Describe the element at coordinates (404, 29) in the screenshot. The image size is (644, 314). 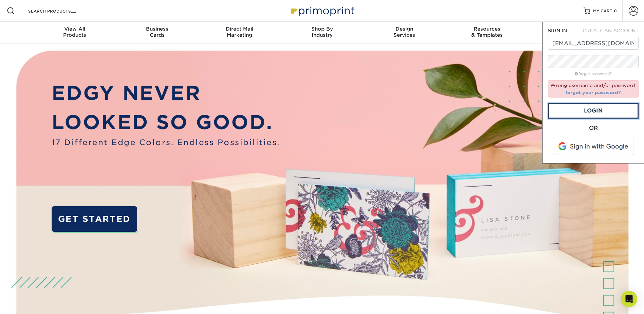
I see `span: Design` at that location.